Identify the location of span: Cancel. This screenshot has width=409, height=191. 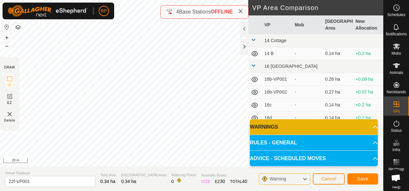
(328, 179).